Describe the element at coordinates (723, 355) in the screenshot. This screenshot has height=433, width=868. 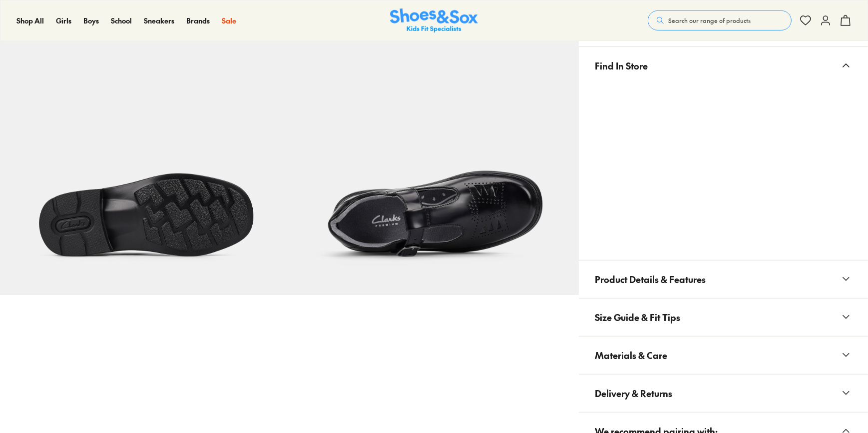
I see `button: Materials & Care` at that location.